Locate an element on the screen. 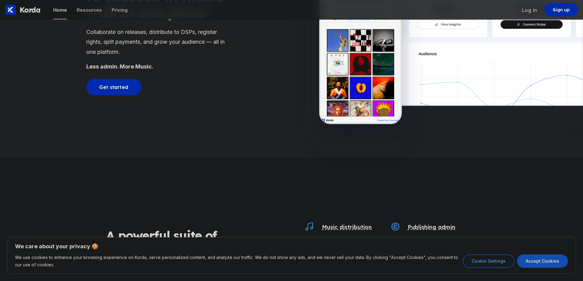  p: We use cookies to enhance your browsing experience on Korda, serve personalized content, and anal... is located at coordinates (237, 261).